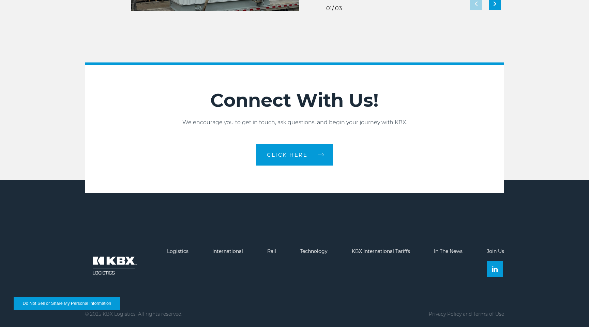 This screenshot has height=327, width=589. Describe the element at coordinates (329, 8) in the screenshot. I see `span: 01` at that location.